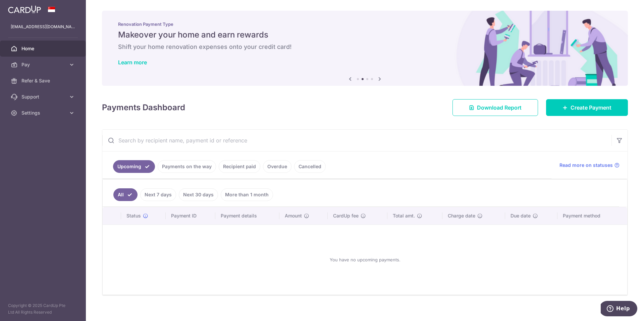 This screenshot has height=321, width=644. Describe the element at coordinates (310, 166) in the screenshot. I see `a: Cancelled` at that location.